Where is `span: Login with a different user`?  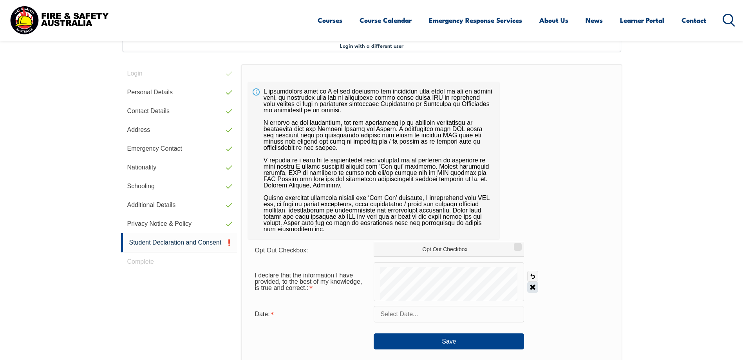 span: Login with a different user is located at coordinates (372, 45).